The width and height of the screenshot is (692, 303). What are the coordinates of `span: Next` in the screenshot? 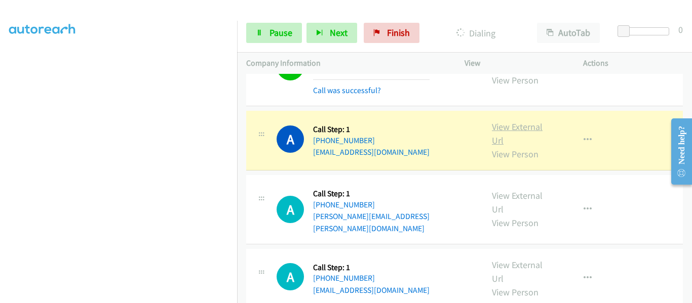 It's located at (338, 32).